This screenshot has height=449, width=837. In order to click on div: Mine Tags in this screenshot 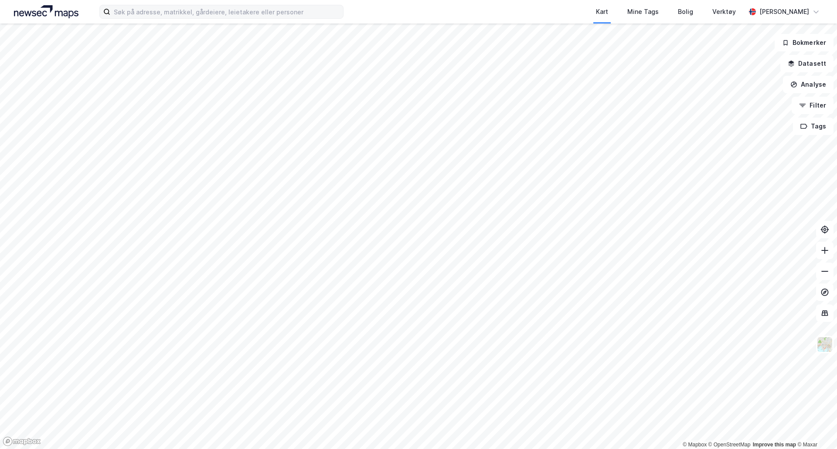, I will do `click(643, 12)`.